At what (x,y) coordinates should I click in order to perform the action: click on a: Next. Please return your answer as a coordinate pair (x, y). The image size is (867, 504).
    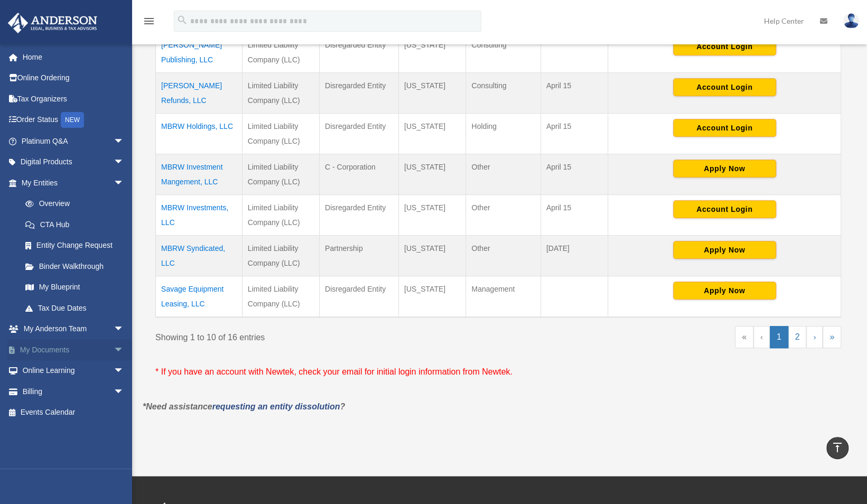
    Looking at the image, I should click on (814, 337).